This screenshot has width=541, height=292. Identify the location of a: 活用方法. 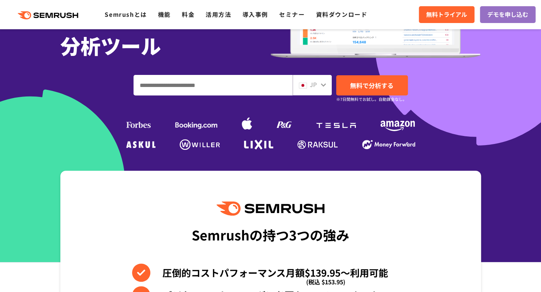
(218, 14).